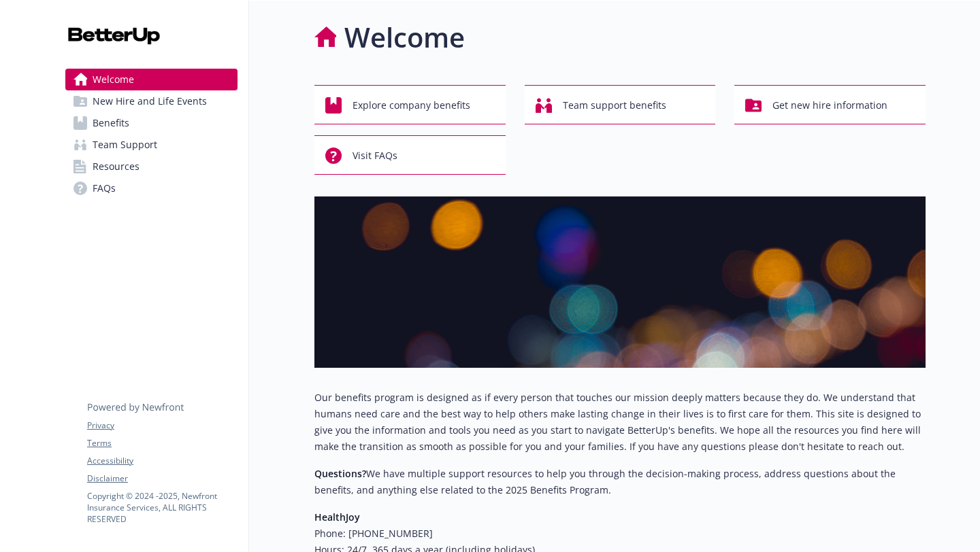 The height and width of the screenshot is (552, 980). I want to click on p: We have multiple support resources to help you through the decision-making process, address quest..., so click(620, 482).